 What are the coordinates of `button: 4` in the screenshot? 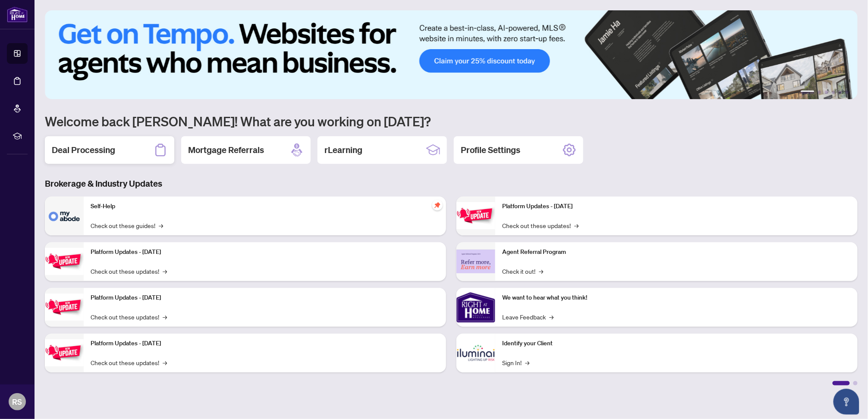 It's located at (833, 92).